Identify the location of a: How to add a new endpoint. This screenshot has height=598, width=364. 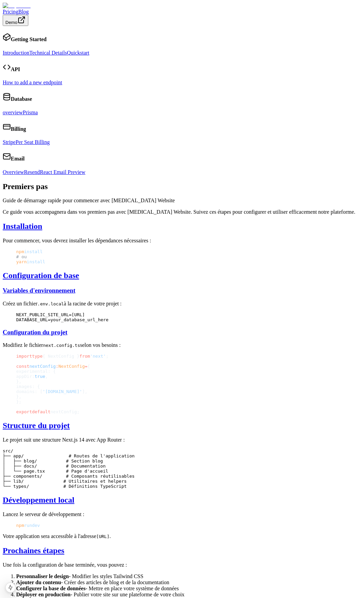
(32, 82).